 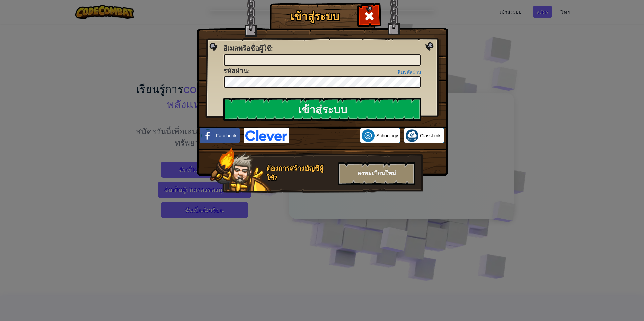 What do you see at coordinates (300, 173) in the screenshot?
I see `div: ต้องการสร้างบัญชีผู้ใช้?` at bounding box center [300, 173].